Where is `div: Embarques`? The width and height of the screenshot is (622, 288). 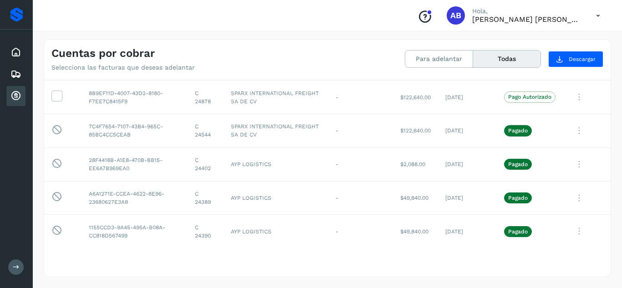 div: Embarques is located at coordinates (16, 74).